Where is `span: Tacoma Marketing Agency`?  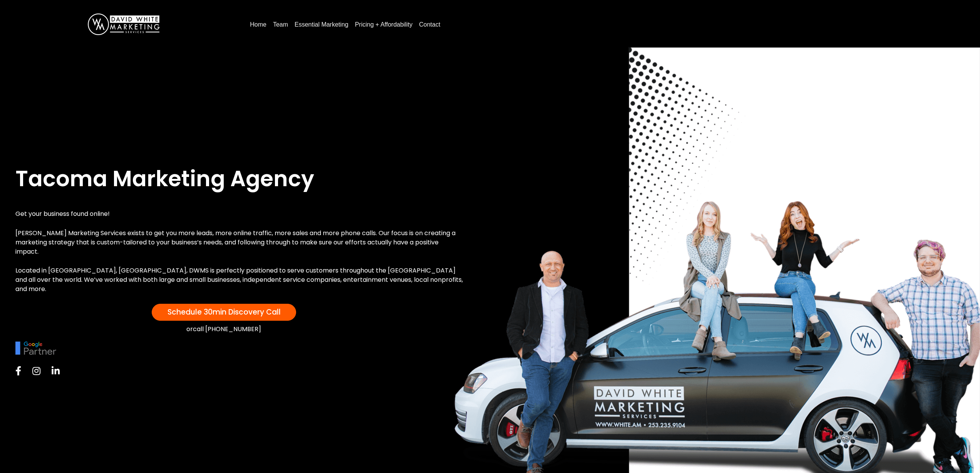
span: Tacoma Marketing Agency is located at coordinates (165, 179).